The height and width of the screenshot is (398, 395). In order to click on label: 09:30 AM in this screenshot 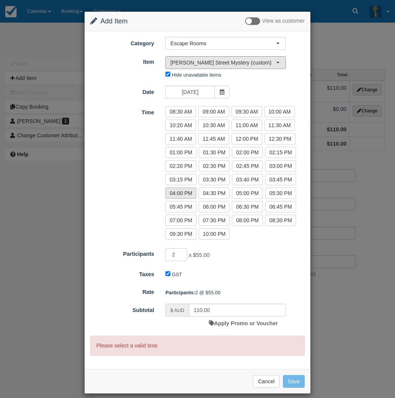, I will do `click(246, 112)`.